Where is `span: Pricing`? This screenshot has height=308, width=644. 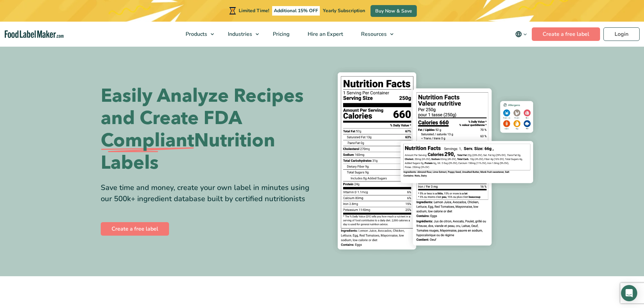
span: Pricing is located at coordinates (280, 34).